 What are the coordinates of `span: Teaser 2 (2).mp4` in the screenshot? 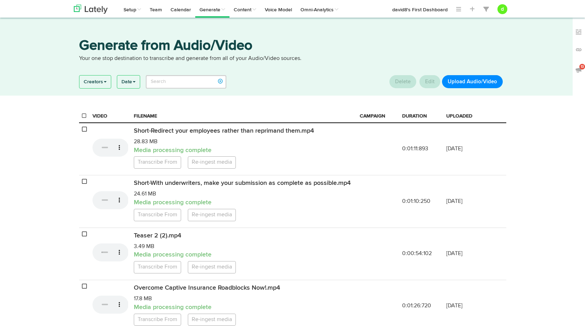 It's located at (158, 236).